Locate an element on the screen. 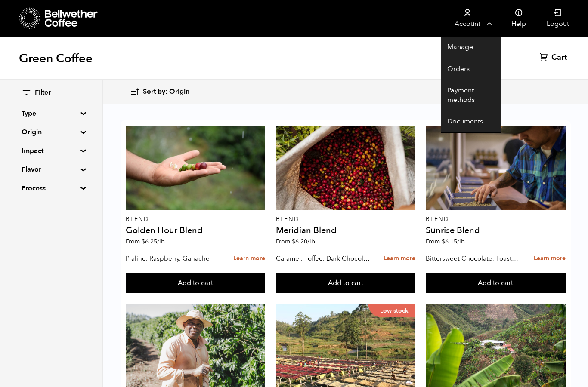 The height and width of the screenshot is (387, 588). h4: Sunrise Blend is located at coordinates (495, 230).